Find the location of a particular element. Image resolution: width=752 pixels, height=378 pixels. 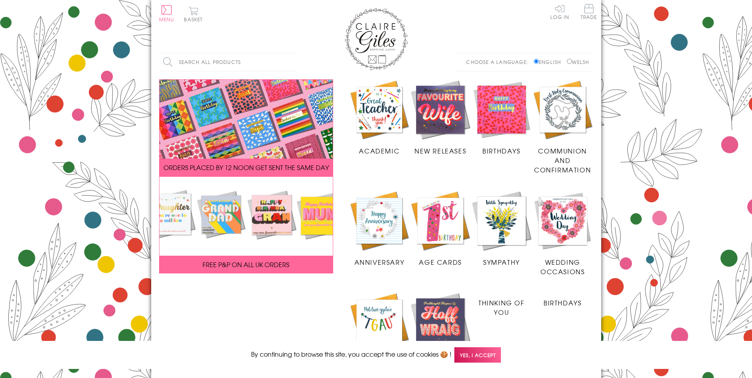

span: Yes, I accept is located at coordinates (477, 355).